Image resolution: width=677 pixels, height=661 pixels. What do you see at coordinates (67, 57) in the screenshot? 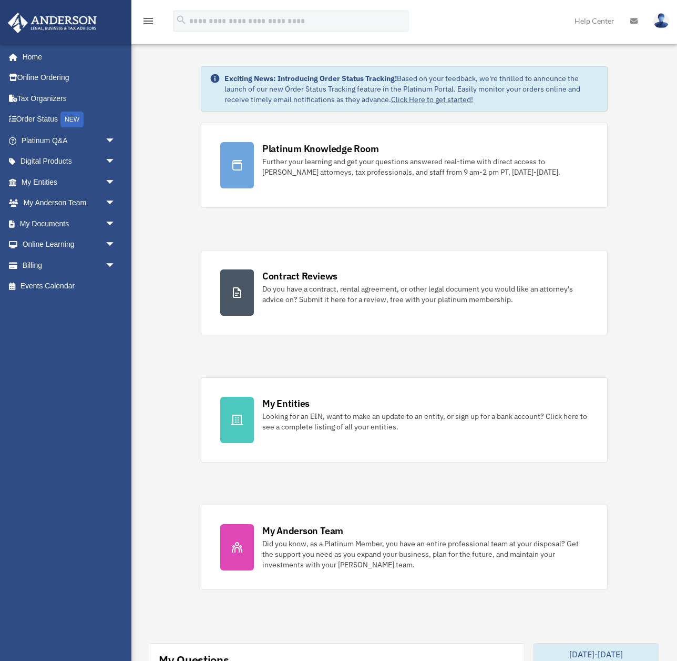
I see `a: Home` at bounding box center [67, 57].